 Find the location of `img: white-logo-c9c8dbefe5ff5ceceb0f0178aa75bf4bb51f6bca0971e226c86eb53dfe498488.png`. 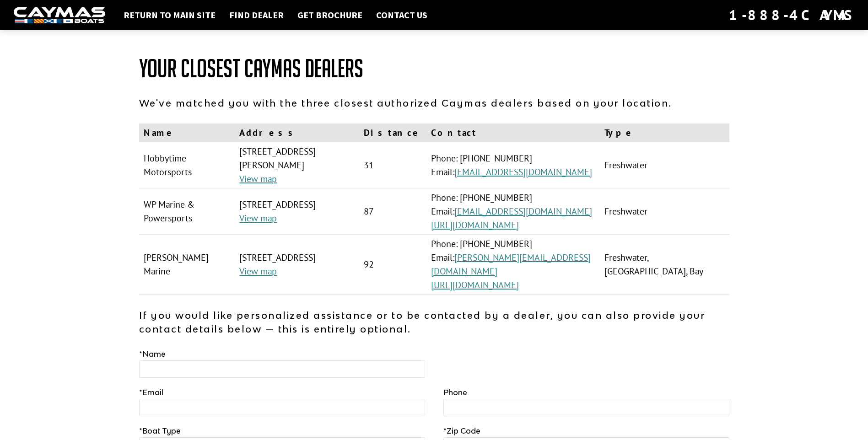

img: white-logo-c9c8dbefe5ff5ceceb0f0178aa75bf4bb51f6bca0971e226c86eb53dfe498488.png is located at coordinates (60, 15).